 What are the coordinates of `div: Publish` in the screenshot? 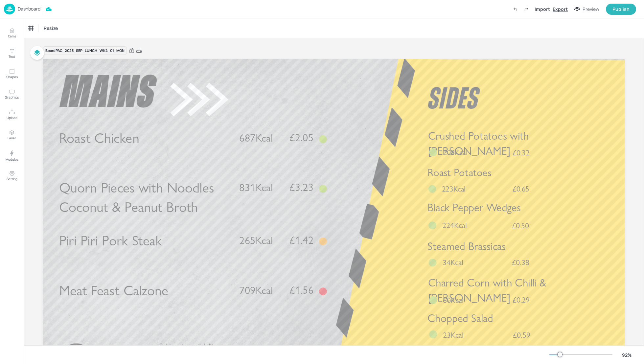 It's located at (621, 9).